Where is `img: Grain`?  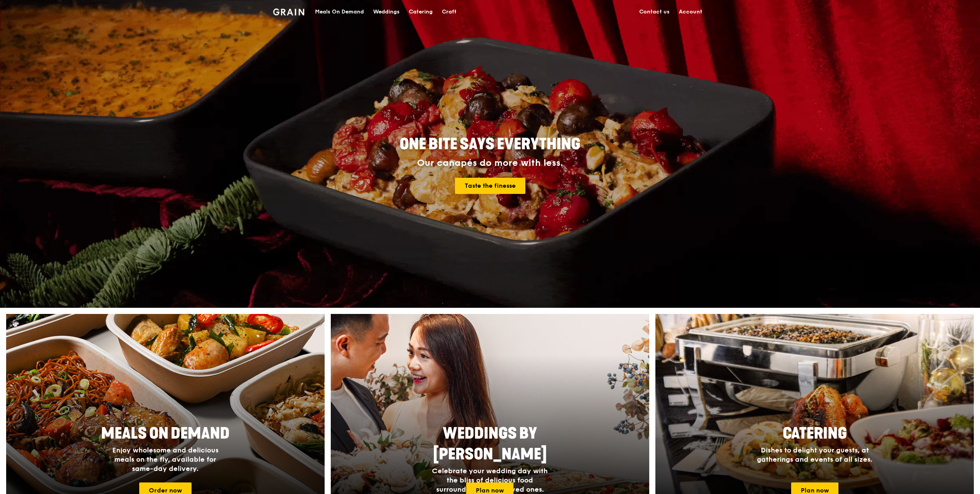
img: Grain is located at coordinates (289, 12).